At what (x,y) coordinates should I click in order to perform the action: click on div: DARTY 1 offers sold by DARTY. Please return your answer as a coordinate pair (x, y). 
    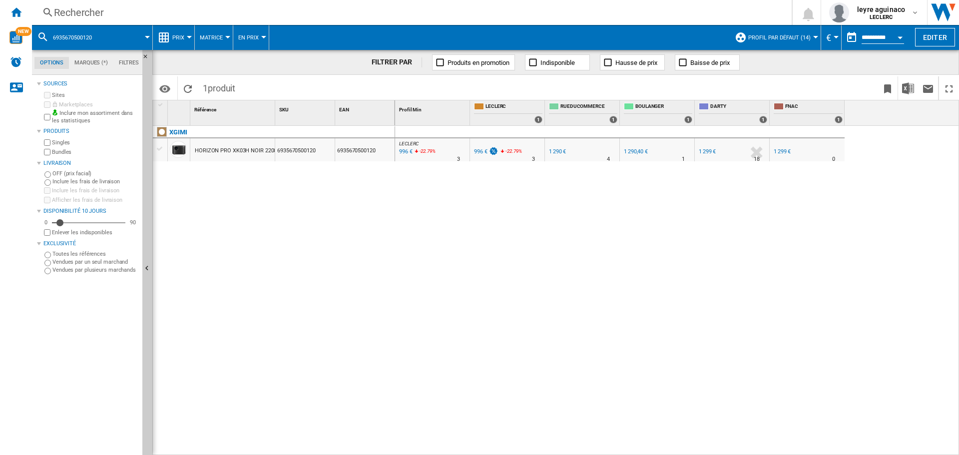
    Looking at the image, I should click on (733, 113).